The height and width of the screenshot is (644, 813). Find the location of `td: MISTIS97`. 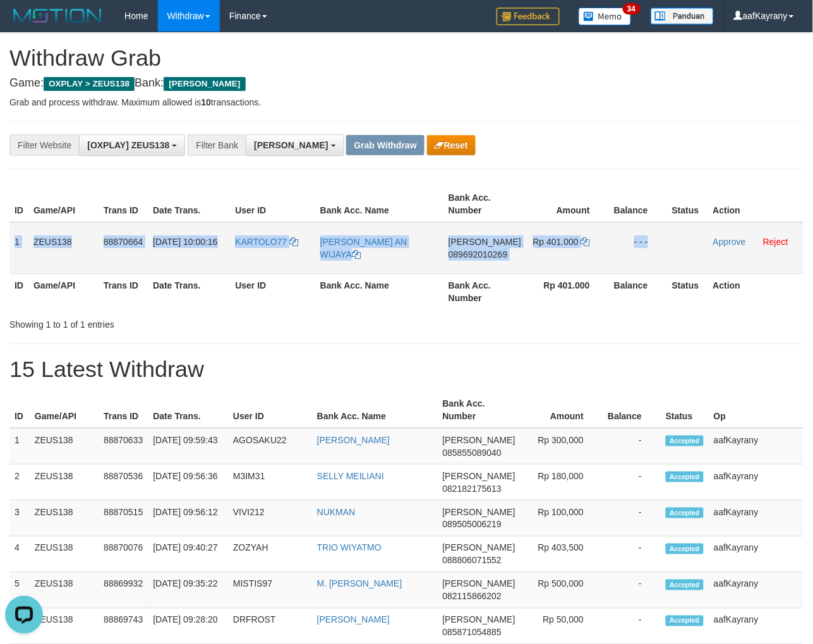

td: MISTIS97 is located at coordinates (270, 590).